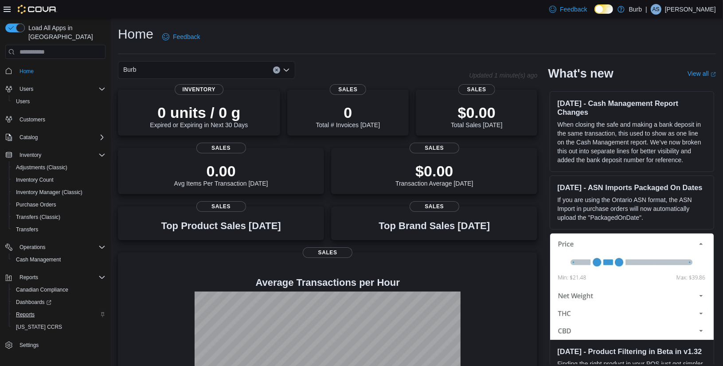 The width and height of the screenshot is (723, 366). Describe the element at coordinates (59, 205) in the screenshot. I see `span: Purchase Orders` at that location.